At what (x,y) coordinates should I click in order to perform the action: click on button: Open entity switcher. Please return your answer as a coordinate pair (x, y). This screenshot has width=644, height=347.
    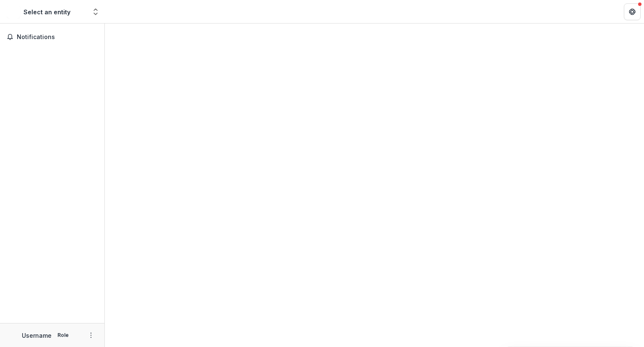
    Looking at the image, I should click on (96, 12).